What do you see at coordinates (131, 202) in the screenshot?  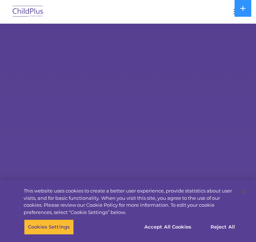 I see `div: This website uses cookies to create a better user experience, provide statistics about user visit...` at bounding box center [131, 202].